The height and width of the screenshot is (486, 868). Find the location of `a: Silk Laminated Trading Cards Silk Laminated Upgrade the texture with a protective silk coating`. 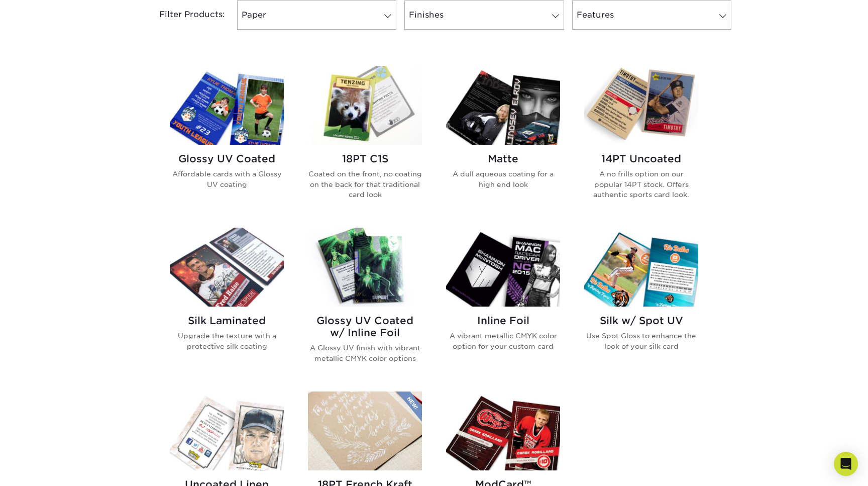

a: Silk Laminated Trading Cards Silk Laminated Upgrade the texture with a protective silk coating is located at coordinates (227, 304).